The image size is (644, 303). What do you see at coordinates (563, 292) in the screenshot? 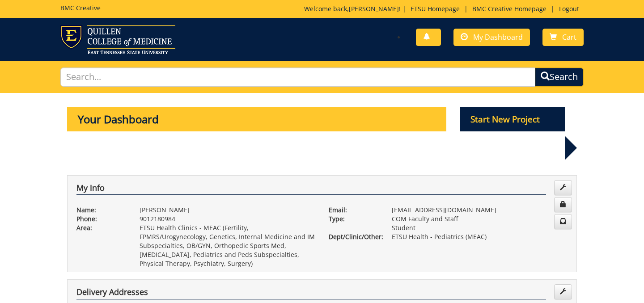
I see `a: Edit Addresses` at bounding box center [563, 292].